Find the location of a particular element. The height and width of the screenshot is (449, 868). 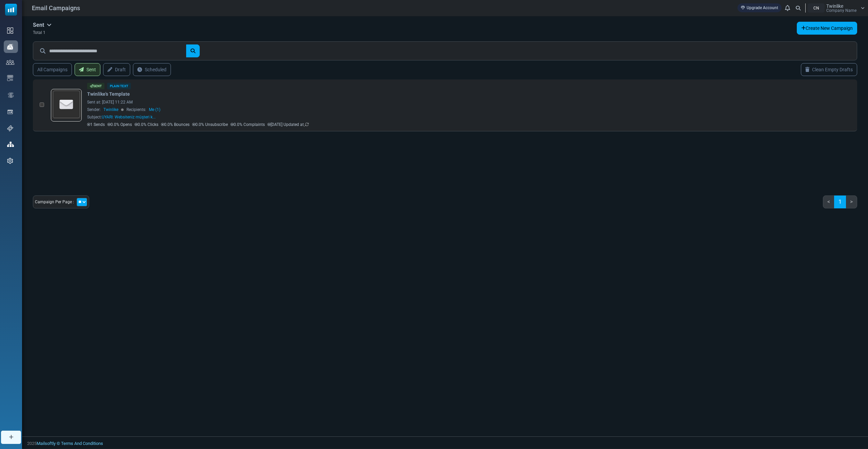

a: CN Twinlike Company Name is located at coordinates (837, 8).